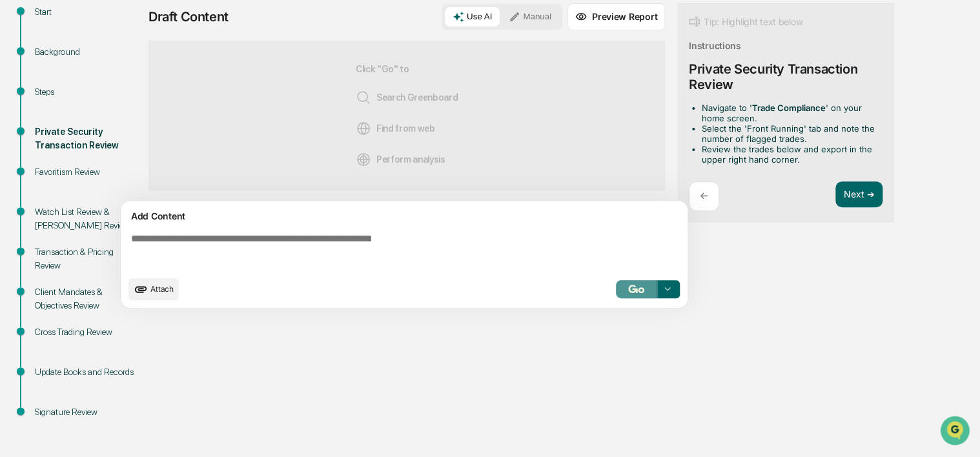  I want to click on li: Review the trades below and export in the upper right hand corner., so click(789, 154).